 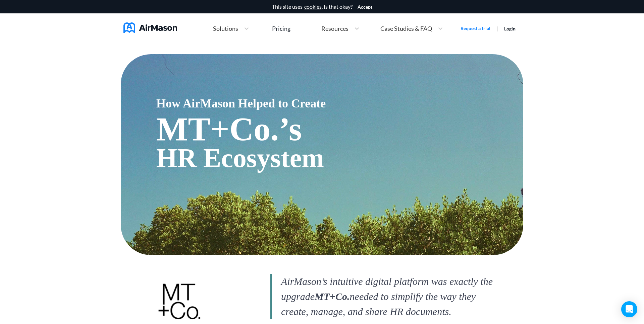 What do you see at coordinates (365, 7) in the screenshot?
I see `button: Accept cookies` at bounding box center [365, 7].